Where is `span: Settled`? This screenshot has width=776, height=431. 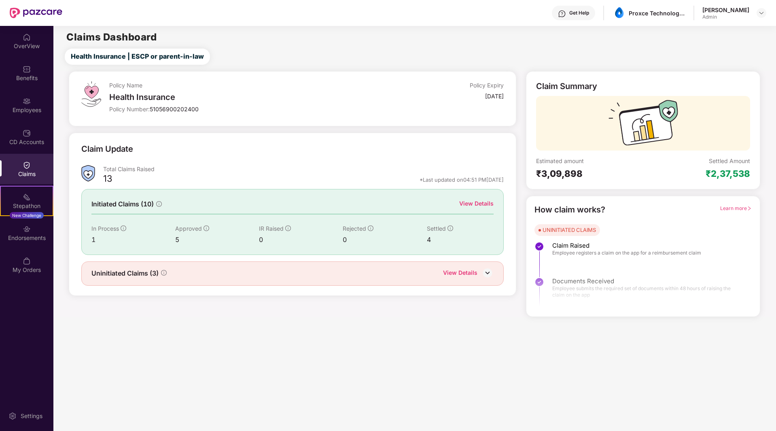
span: Settled is located at coordinates (436, 228).